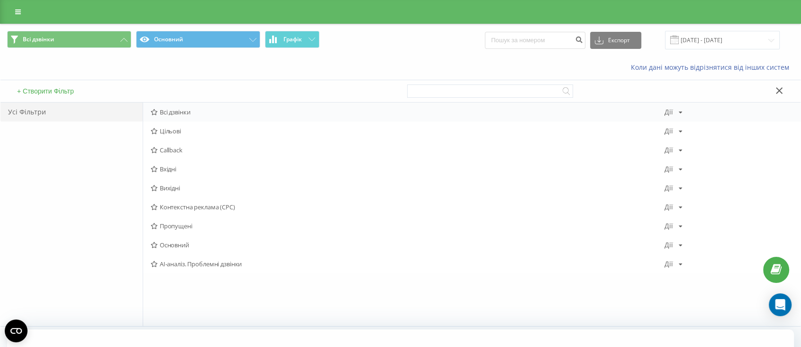  What do you see at coordinates (46, 91) in the screenshot?
I see `button: + Створити Фільтр` at bounding box center [46, 91].